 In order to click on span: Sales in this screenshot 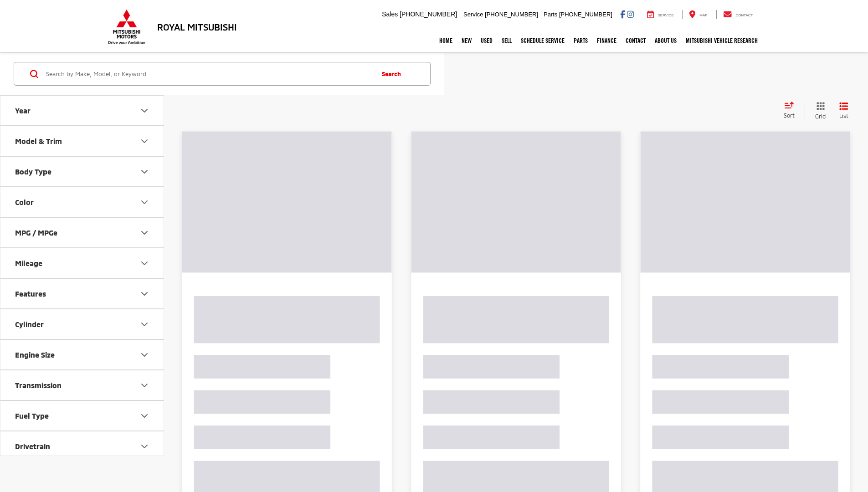, I will do `click(390, 14)`.